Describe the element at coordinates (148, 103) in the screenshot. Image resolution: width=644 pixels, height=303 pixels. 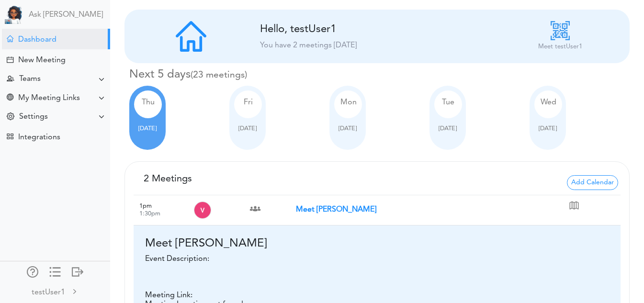
I see `span: Thu` at that location.